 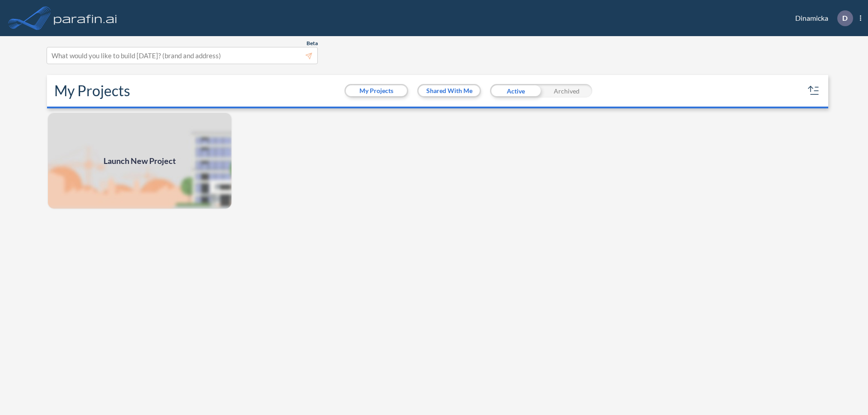 I want to click on div: Dinamicka, so click(x=821, y=18).